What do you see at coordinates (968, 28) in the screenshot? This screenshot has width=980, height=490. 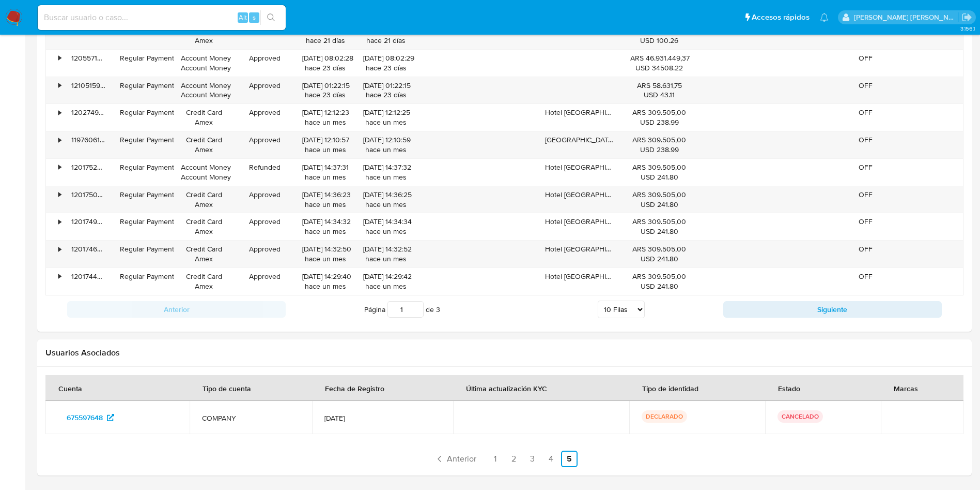 I see `span: 3.156.1` at bounding box center [968, 28].